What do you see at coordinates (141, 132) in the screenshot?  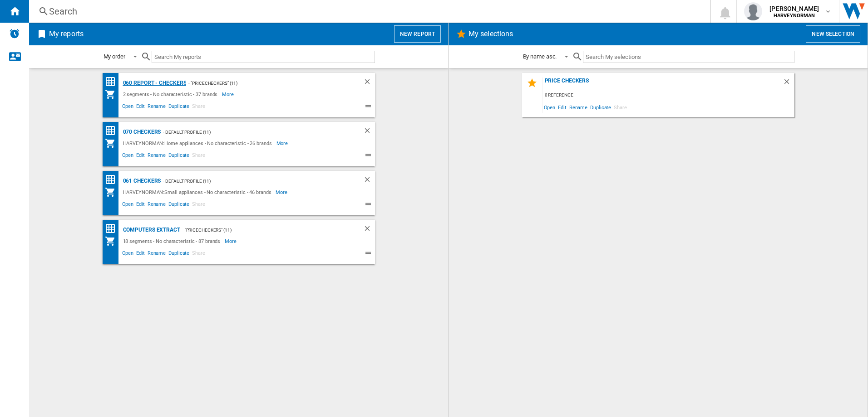 I see `div: 070 Checkers` at bounding box center [141, 132].